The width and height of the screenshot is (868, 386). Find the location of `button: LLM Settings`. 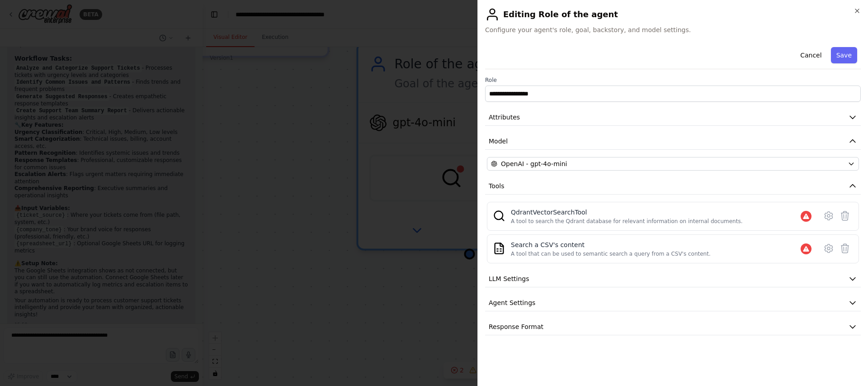

button: LLM Settings is located at coordinates (672, 278).